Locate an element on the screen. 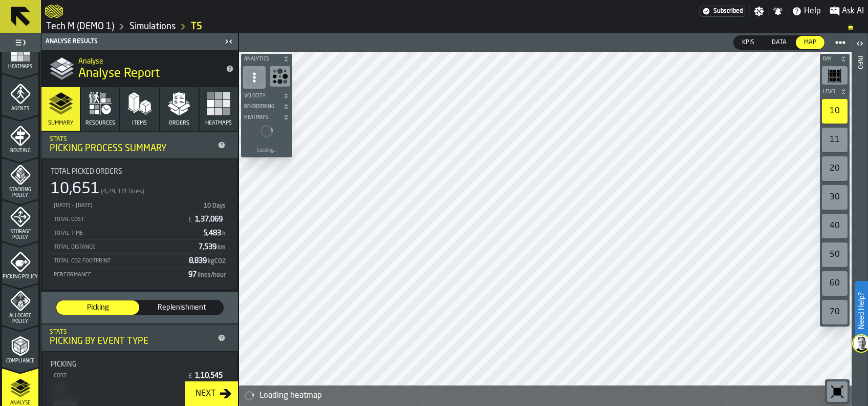 This screenshot has width=868, height=406. div: Next is located at coordinates (205, 394).